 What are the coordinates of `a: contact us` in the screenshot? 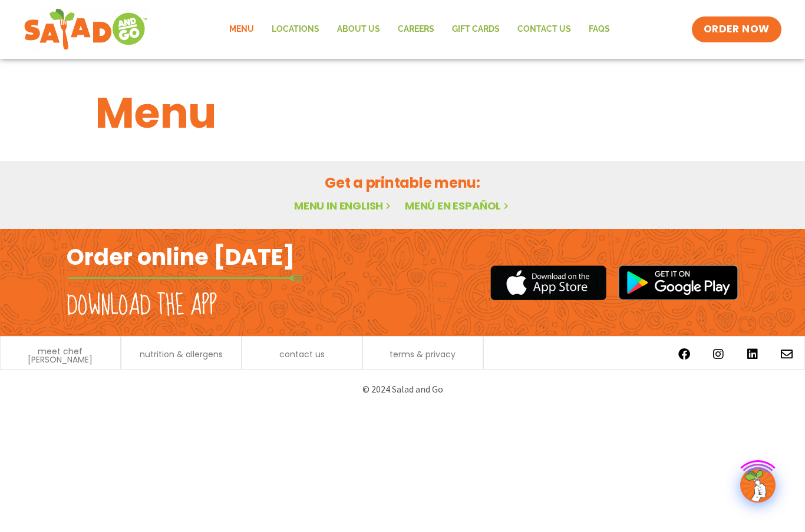 It's located at (302, 355).